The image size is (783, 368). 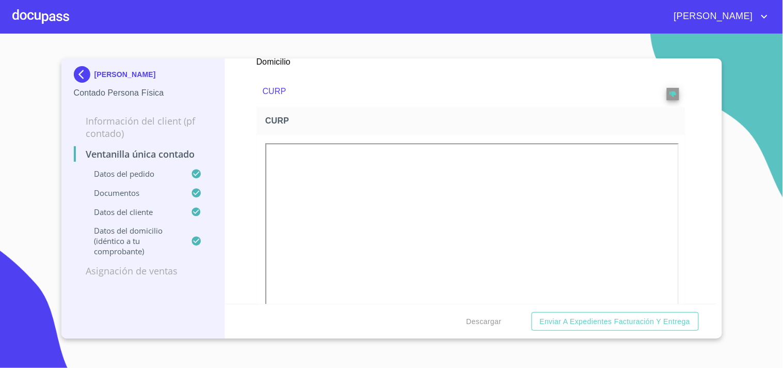 I want to click on button: Enviar a Expedientes Facturación y Entrega, so click(x=615, y=321).